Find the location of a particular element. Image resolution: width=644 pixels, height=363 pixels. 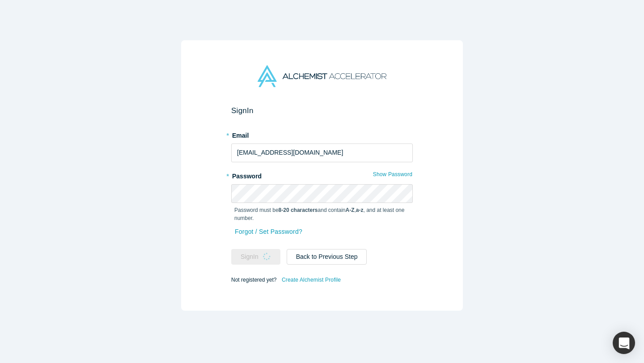

label: Email is located at coordinates (322, 134).